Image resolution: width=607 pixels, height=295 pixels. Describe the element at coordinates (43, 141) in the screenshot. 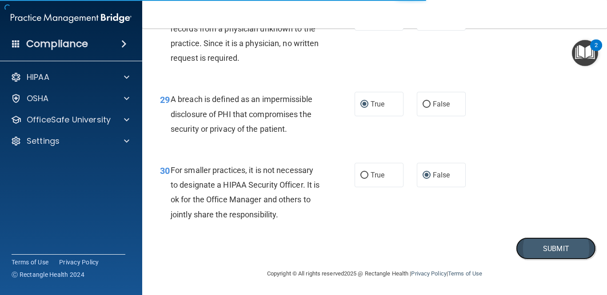

I see `p: Settings` at that location.